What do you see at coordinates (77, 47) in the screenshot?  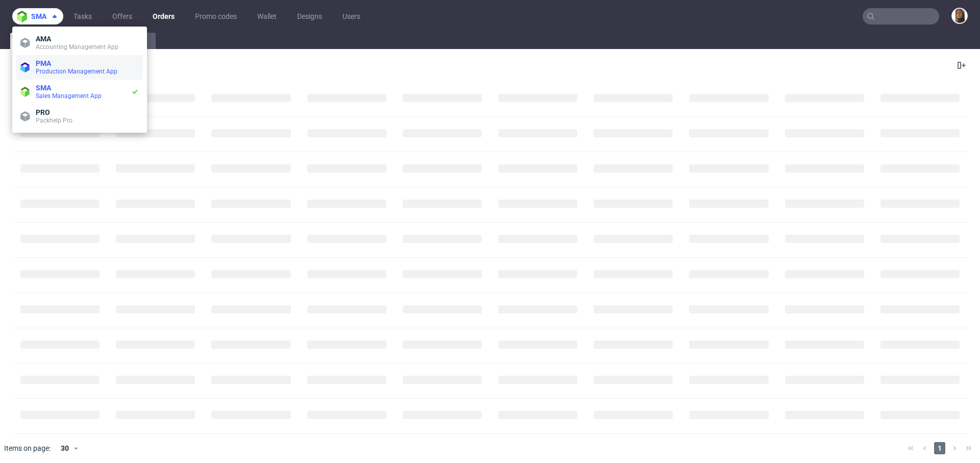 I see `span: Accounting Management App` at bounding box center [77, 47].